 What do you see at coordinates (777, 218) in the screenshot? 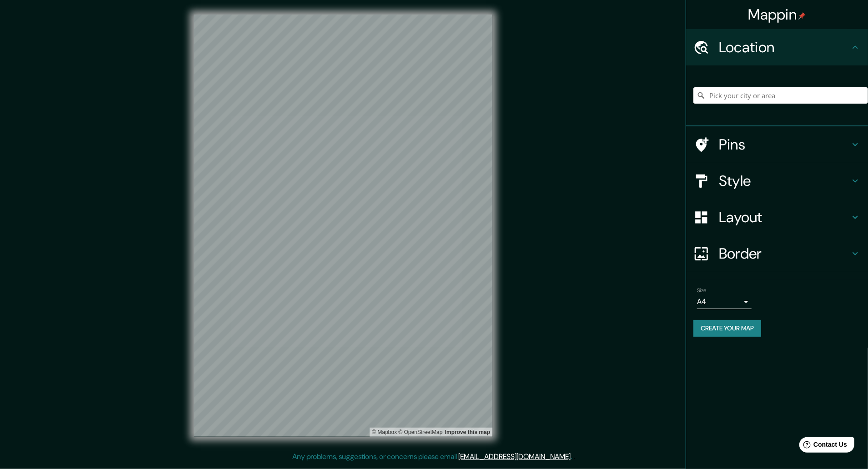
I see `div: Layout` at bounding box center [777, 218].